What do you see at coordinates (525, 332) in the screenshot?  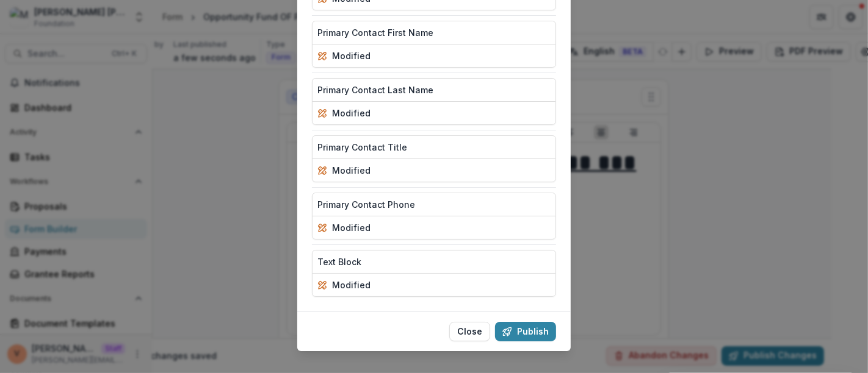 I see `button: Publish` at bounding box center [525, 332].